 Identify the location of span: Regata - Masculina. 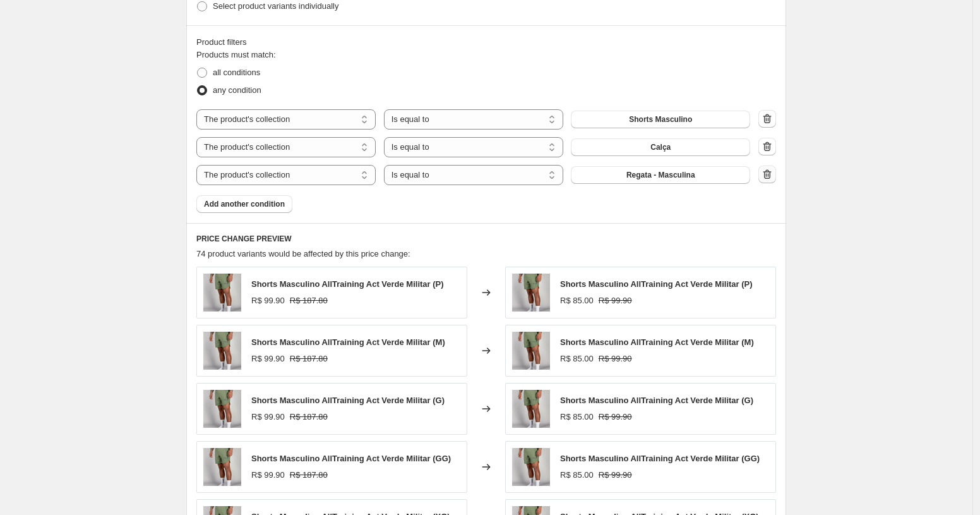
(660, 175).